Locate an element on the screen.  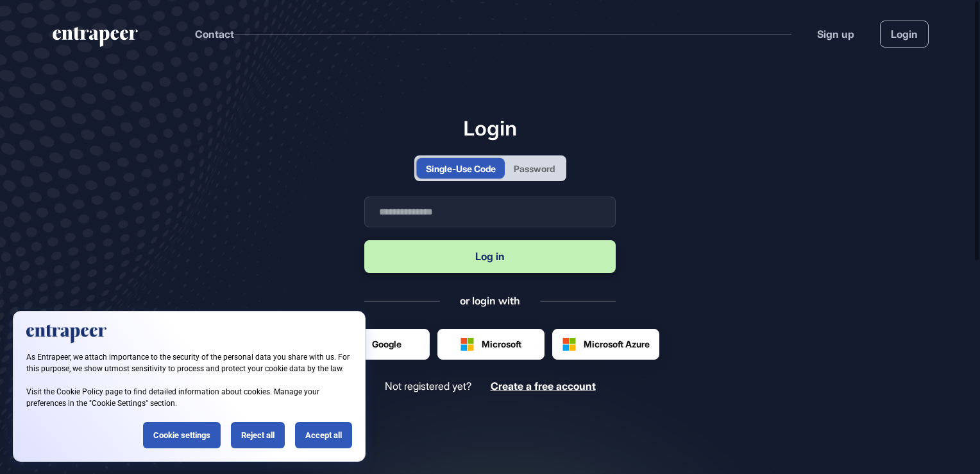
div: or login with is located at coordinates (490, 301).